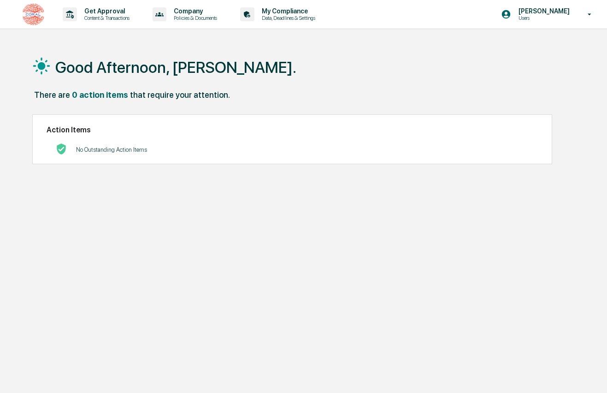 The height and width of the screenshot is (393, 607). What do you see at coordinates (543, 18) in the screenshot?
I see `p: Users` at bounding box center [543, 18].